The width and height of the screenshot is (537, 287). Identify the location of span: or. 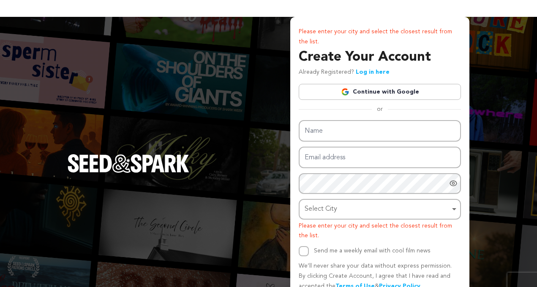
(379, 109).